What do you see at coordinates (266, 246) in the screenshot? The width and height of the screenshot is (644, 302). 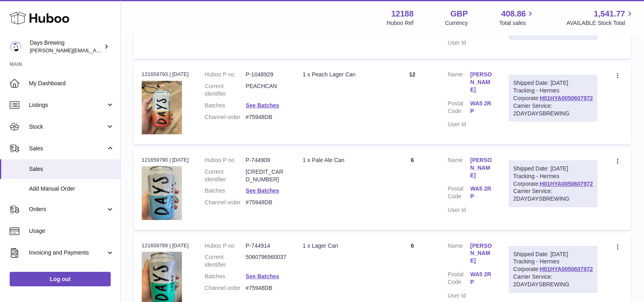 I see `dd: P-744914` at bounding box center [266, 246].